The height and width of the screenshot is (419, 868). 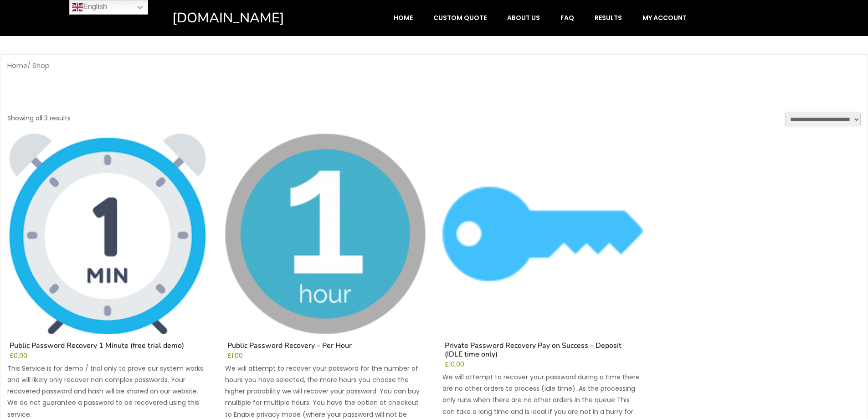 What do you see at coordinates (39, 118) in the screenshot?
I see `p: Showing all 3 results` at bounding box center [39, 118].